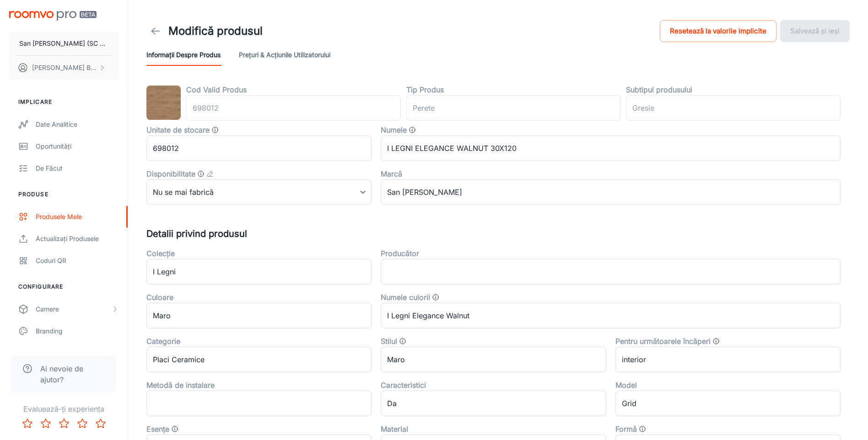 This screenshot has width=868, height=440. Describe the element at coordinates (642, 429) in the screenshot. I see `svg: Forma produsului, cum ar fi „Dreptunghi” sau „Runner”` at that location.